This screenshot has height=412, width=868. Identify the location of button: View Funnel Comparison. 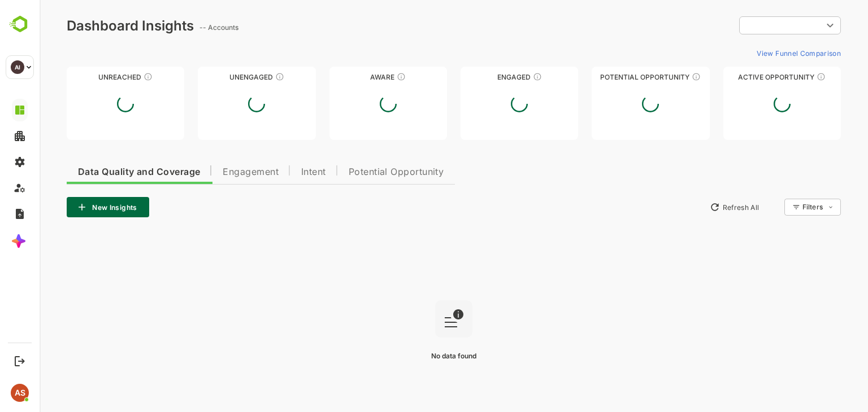
(757, 53).